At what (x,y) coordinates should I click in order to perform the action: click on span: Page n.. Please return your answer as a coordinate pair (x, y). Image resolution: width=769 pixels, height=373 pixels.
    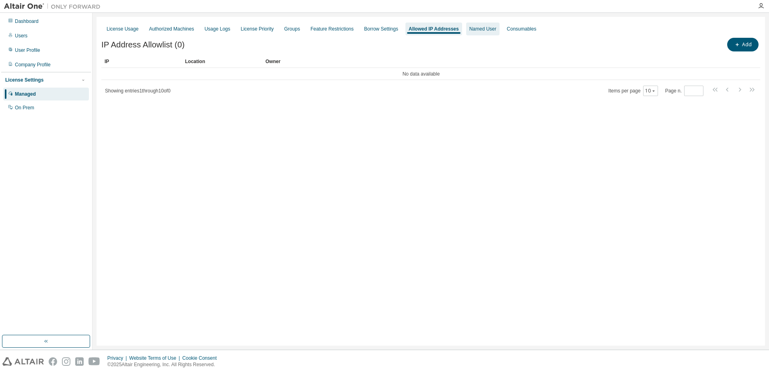
    Looking at the image, I should click on (684, 91).